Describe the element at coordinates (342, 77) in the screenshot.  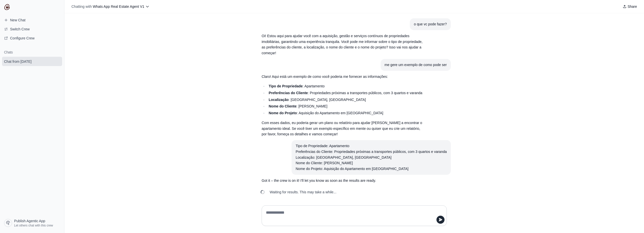
I see `p: Claro! Aqui está um exemplo de como você poderia me fornecer as informações:` at that location.